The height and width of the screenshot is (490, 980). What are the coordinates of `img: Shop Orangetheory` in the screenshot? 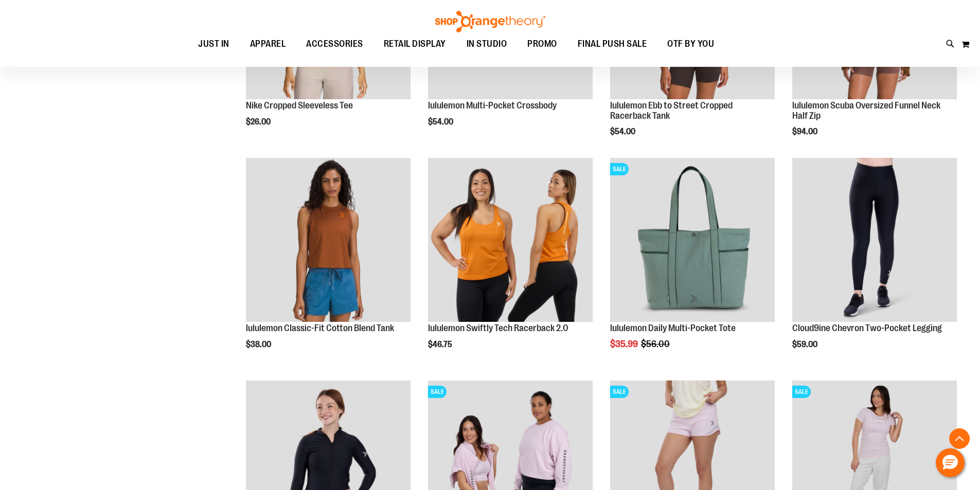 It's located at (490, 22).